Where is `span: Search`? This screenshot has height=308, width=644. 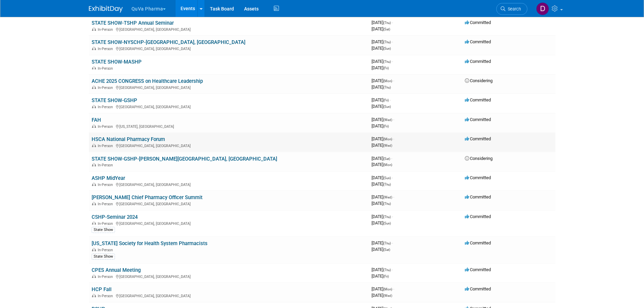
span: Search is located at coordinates (513, 9).